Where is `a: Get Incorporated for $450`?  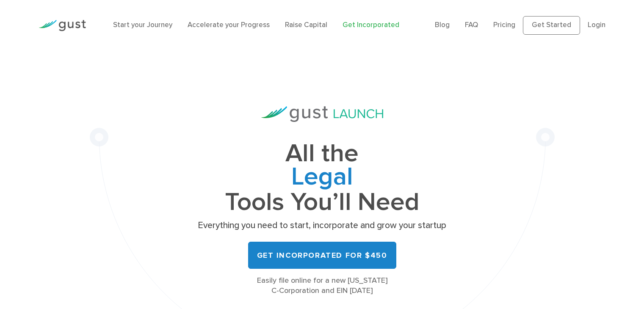
a: Get Incorporated for $450 is located at coordinates (323, 255).